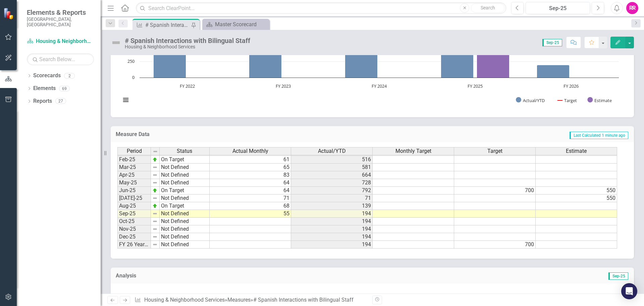  Describe the element at coordinates (134, 151) in the screenshot. I see `span: Period` at that location.